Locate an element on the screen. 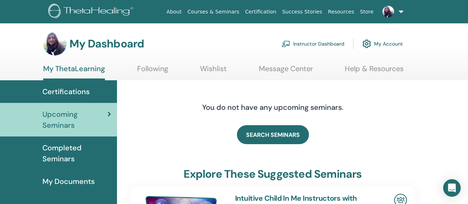  a: Store is located at coordinates (367, 12).